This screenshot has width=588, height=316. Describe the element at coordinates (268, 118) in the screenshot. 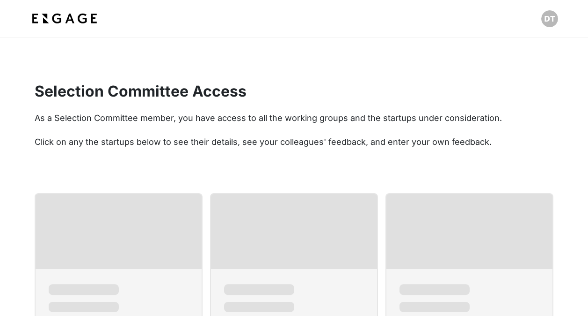

I see `span: As a Selection Committee member, you have access to all the working groups and the startups under...` at that location.